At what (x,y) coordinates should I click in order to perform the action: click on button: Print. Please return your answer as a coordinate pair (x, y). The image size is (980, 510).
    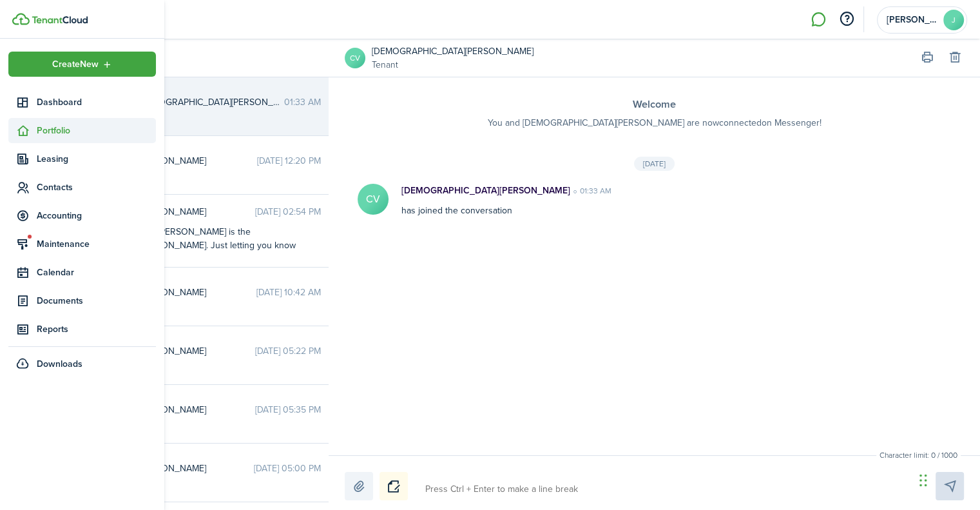
    Looking at the image, I should click on (927, 58).